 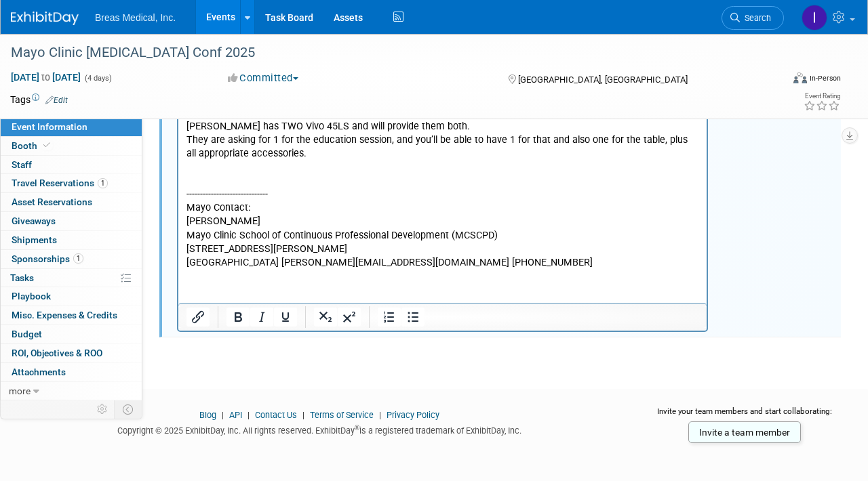 What do you see at coordinates (47, 145) in the screenshot?
I see `i: Booth reservation complete` at bounding box center [47, 145].